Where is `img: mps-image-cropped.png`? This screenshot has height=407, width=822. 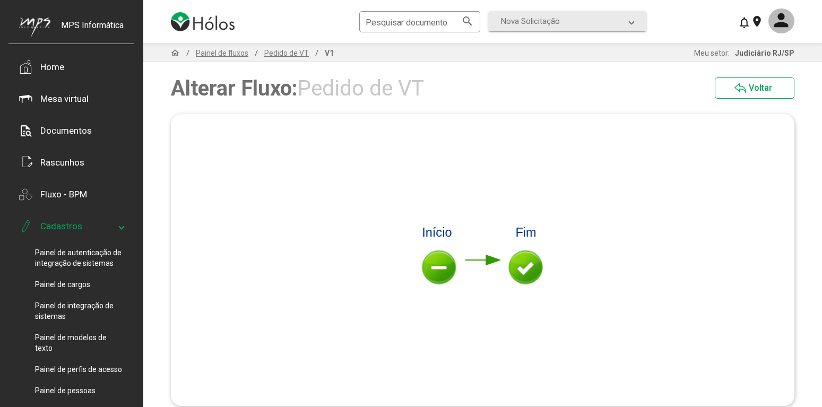 img: mps-image-cropped.png is located at coordinates (34, 27).